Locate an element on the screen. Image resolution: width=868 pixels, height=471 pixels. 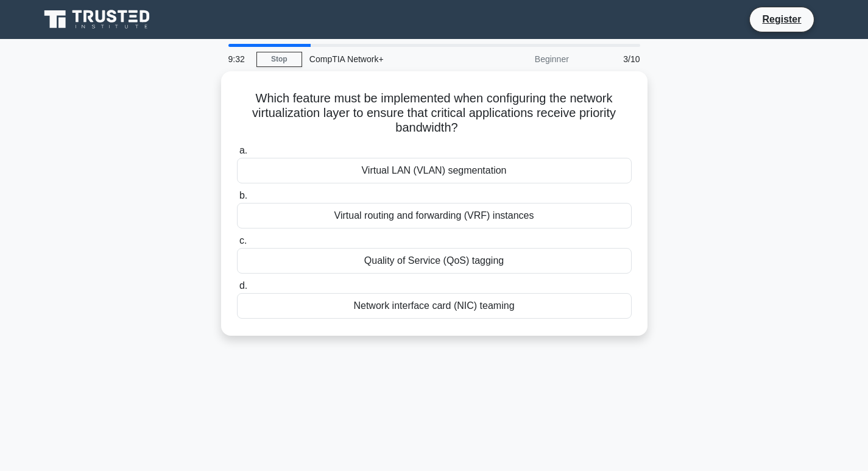
h5: Which feature must be implemented when configuring the network virtualization layer to ensure tha... is located at coordinates (434, 113).